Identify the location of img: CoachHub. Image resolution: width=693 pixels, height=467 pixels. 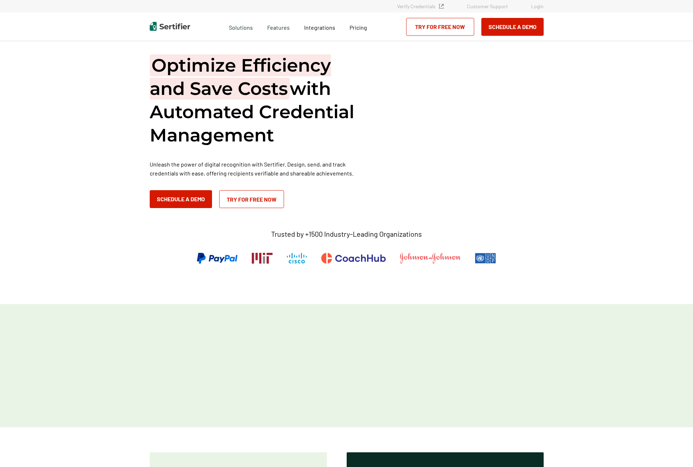
(353, 258).